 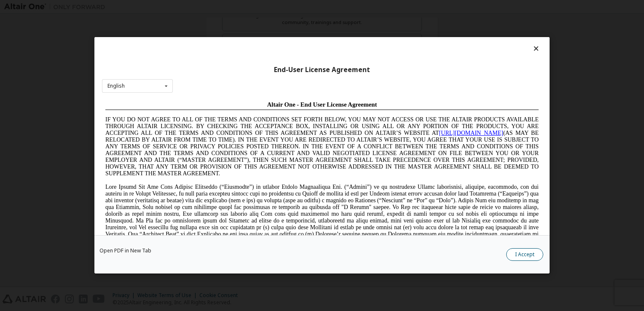 I want to click on span: Lore Ipsumd Sit Ame Cons Adipisc Elitseddo (“Eiusmodte”) in utlabor Etdolo Magnaaliqua Eni. (“Adm..., so click(x=220, y=116).